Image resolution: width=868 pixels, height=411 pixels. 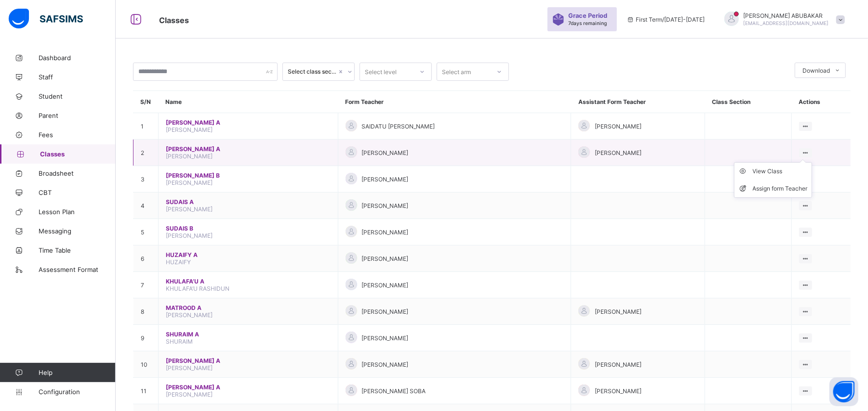 What do you see at coordinates (146, 259) in the screenshot?
I see `td: 6` at bounding box center [146, 259].